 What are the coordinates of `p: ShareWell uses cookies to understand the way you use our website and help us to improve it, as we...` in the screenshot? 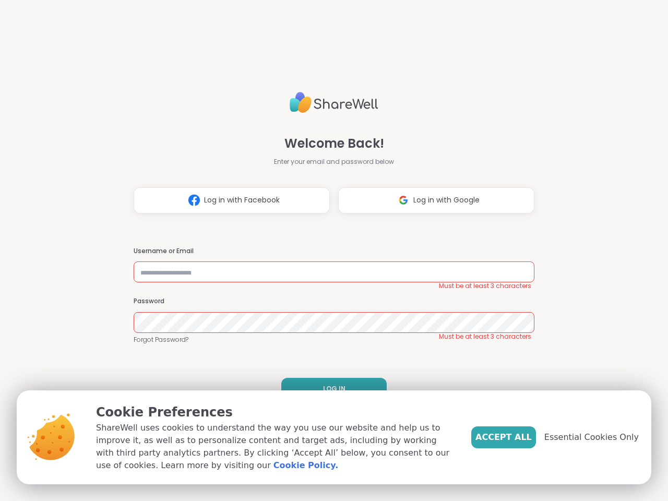 It's located at (275, 447).